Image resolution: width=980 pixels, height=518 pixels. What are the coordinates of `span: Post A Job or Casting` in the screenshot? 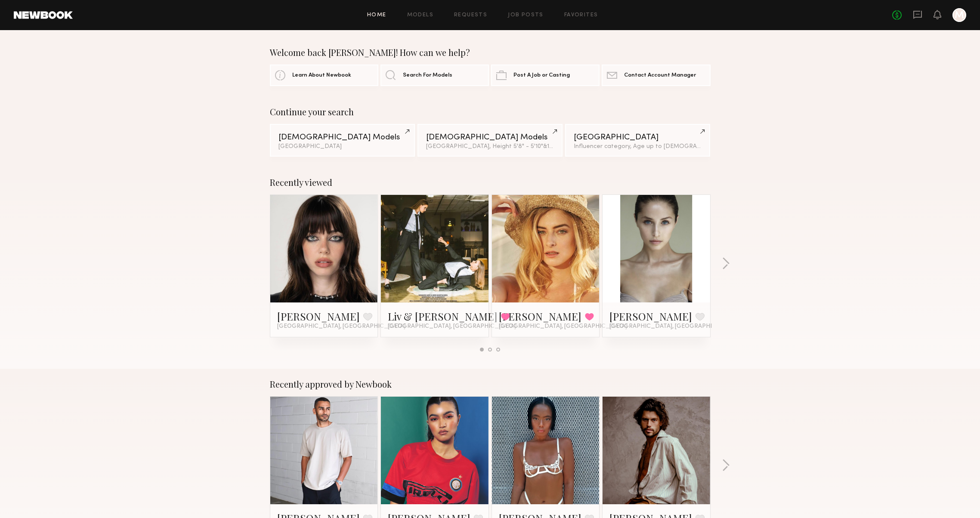 It's located at (541, 75).